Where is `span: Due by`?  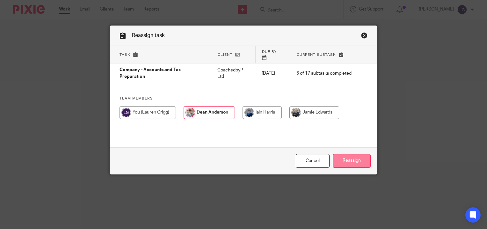 span: Due by is located at coordinates (270, 52).